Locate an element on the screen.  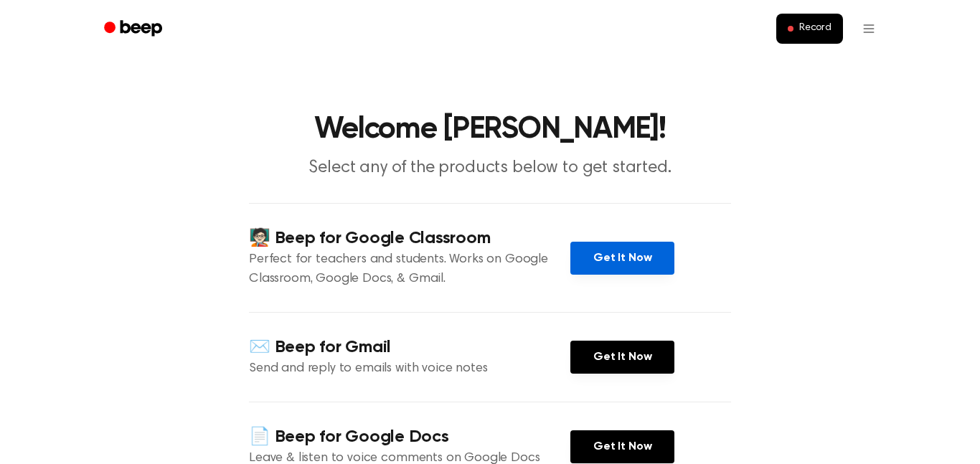
button: Open menu is located at coordinates (868, 28).